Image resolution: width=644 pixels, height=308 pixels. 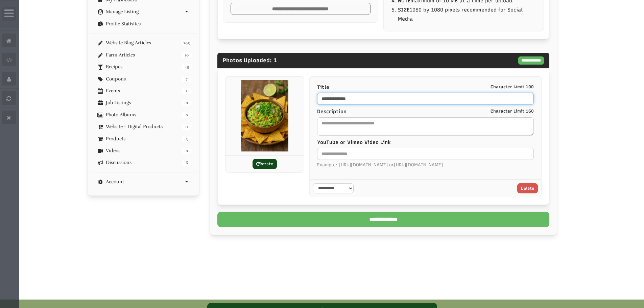 What do you see at coordinates (354, 142) in the screenshot?
I see `label: YouTube or Vimeo Video Link` at bounding box center [354, 142].